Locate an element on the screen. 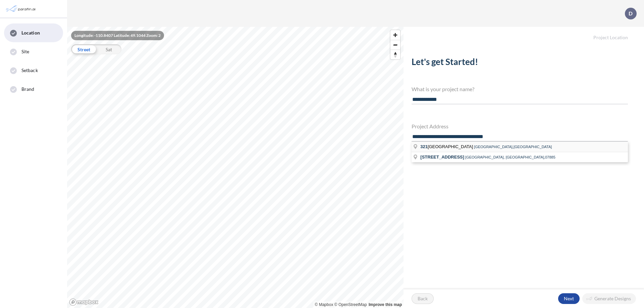 The height and width of the screenshot is (308, 644). span: Reset bearing to north is located at coordinates (395, 55).